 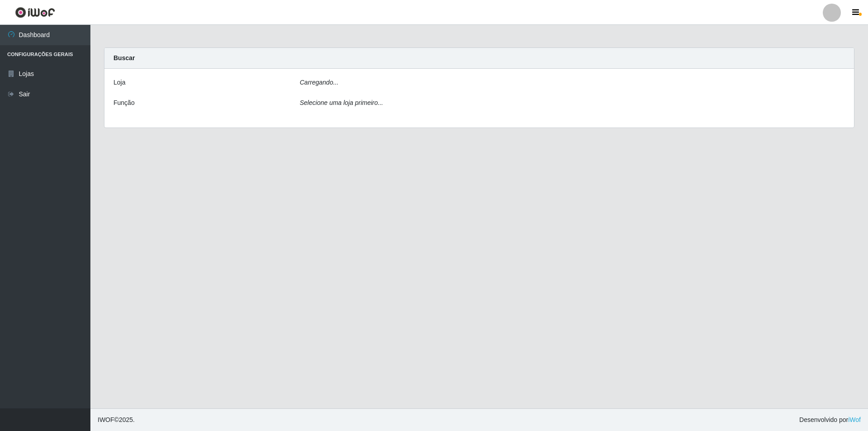 What do you see at coordinates (341, 103) in the screenshot?
I see `i: Selecione uma loja primeiro...` at bounding box center [341, 103].